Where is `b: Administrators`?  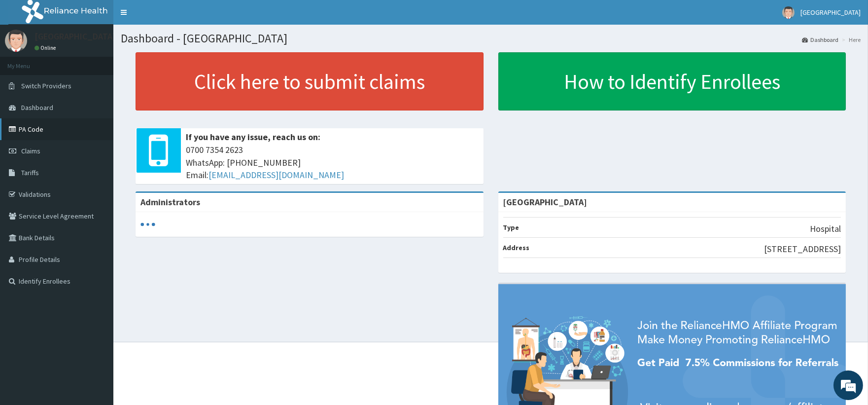
b: Administrators is located at coordinates (170, 202).